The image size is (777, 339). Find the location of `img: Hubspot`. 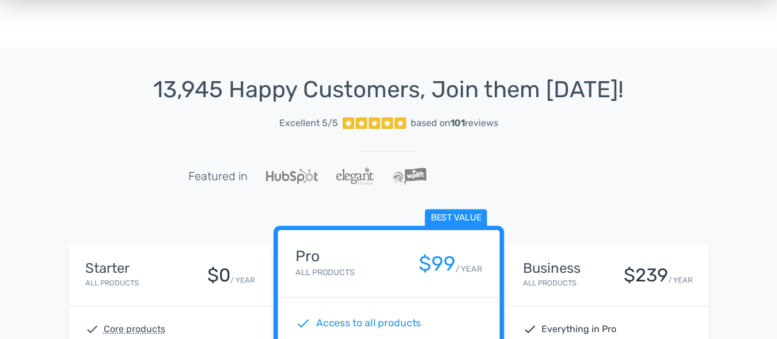

img: Hubspot is located at coordinates (292, 176).